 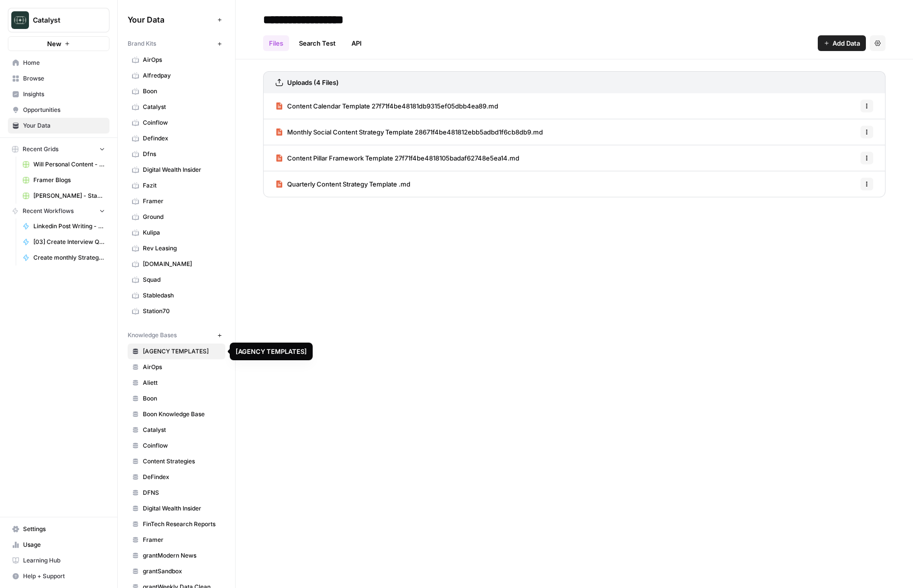 I want to click on span: Kulipa, so click(x=182, y=232).